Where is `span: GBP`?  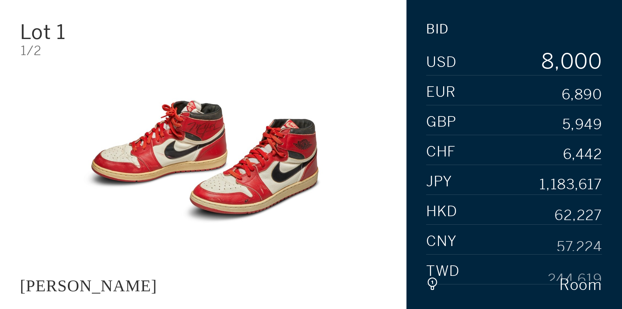
span: GBP is located at coordinates (442, 122).